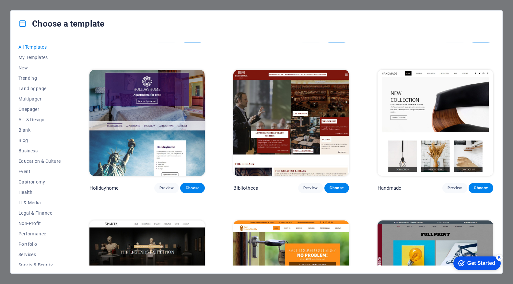 Image resolution: width=513 pixels, height=284 pixels. Describe the element at coordinates (40, 151) in the screenshot. I see `button: Business` at that location.